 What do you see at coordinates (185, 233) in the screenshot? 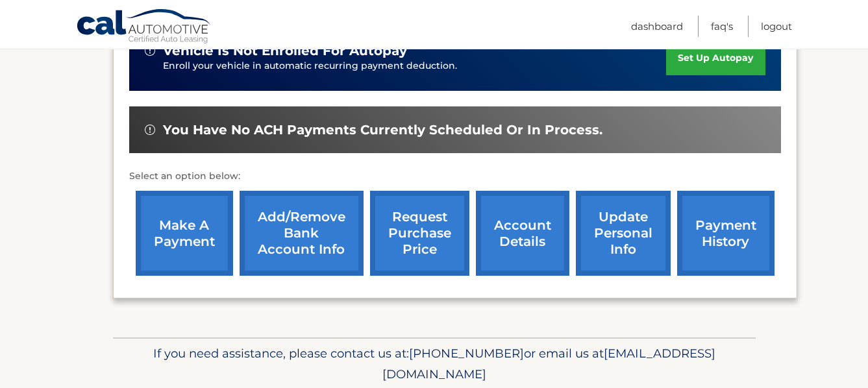
I see `a: make a payment` at bounding box center [185, 233].